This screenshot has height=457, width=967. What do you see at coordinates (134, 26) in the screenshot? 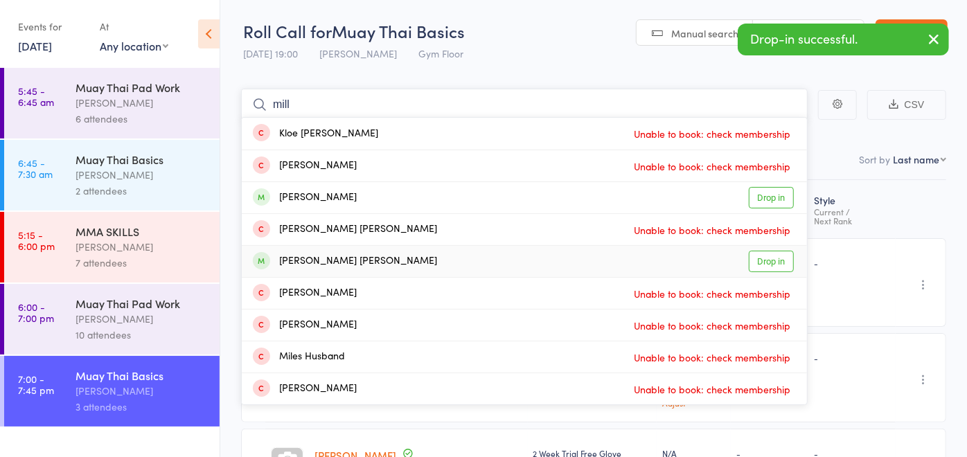
I see `div: At` at bounding box center [134, 26].